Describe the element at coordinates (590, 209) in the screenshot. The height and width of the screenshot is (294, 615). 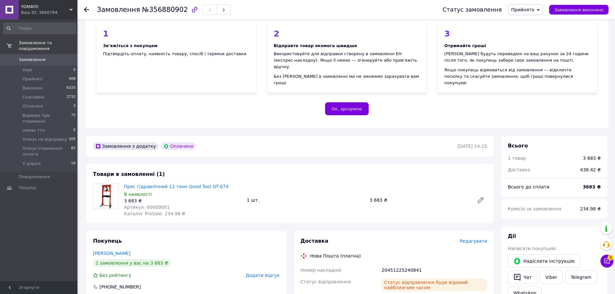
I see `span: 234.98 ₴` at that location.